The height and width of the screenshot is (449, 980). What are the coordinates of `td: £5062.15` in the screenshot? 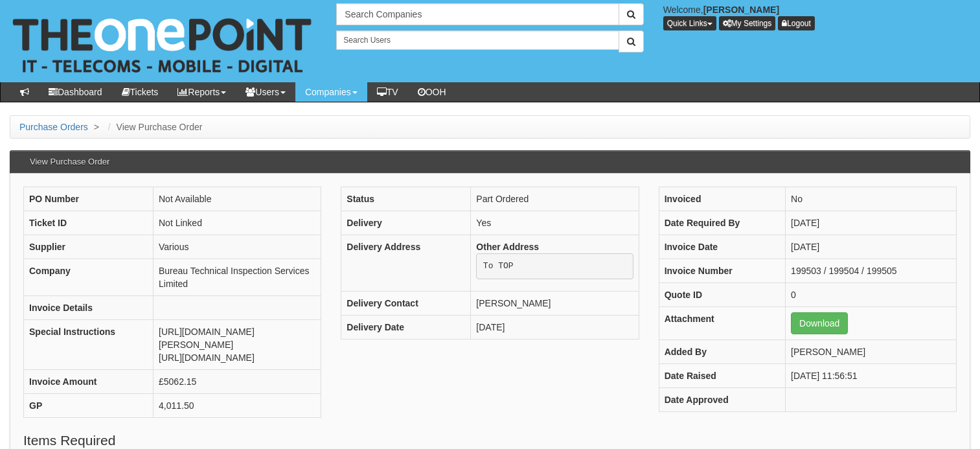 It's located at (237, 381).